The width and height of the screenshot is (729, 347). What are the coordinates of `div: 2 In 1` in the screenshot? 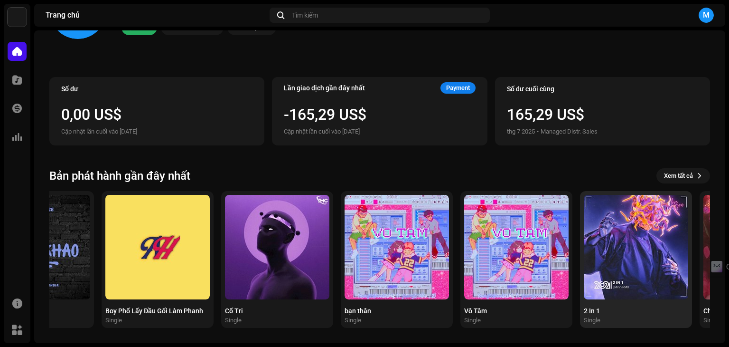 It's located at (636, 311).